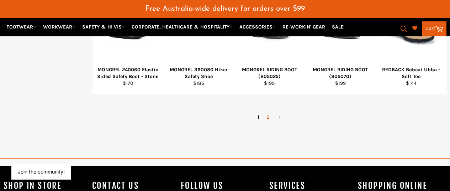  Describe the element at coordinates (225, 9) in the screenshot. I see `span: Free Australia-wide delivery for orders over $99` at that location.